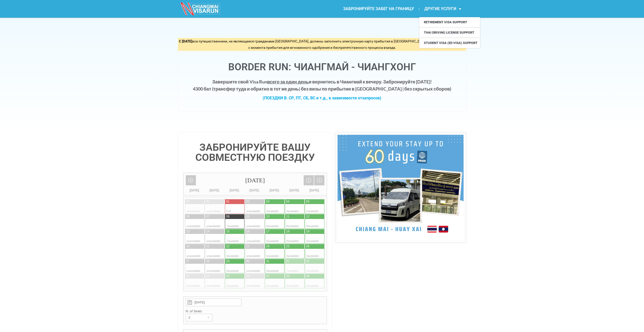 Image resolution: width=644 pixels, height=332 pixels. I want to click on font: ЗАБРОНИРУЙТЕ ВАШУ СОВМЕСТНУЮ ПОЕЗДКУ, so click(255, 153).